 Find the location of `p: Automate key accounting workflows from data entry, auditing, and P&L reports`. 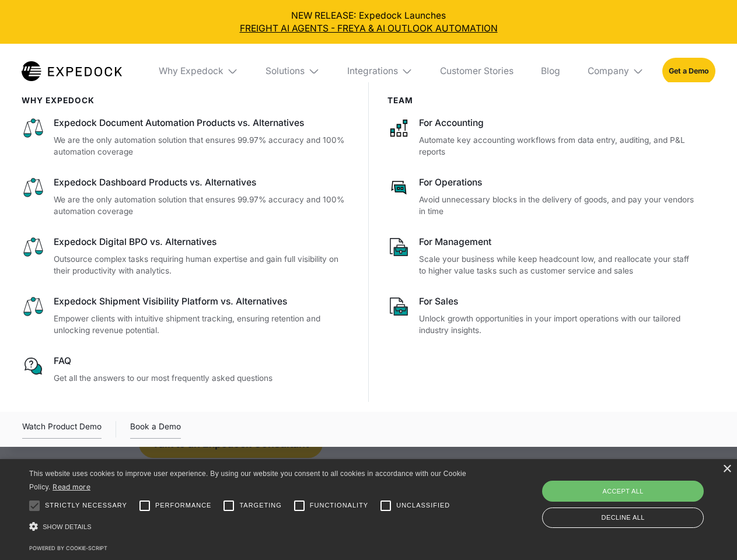

p: Automate key accounting workflows from data entry, auditing, and P&L reports is located at coordinates (558, 146).